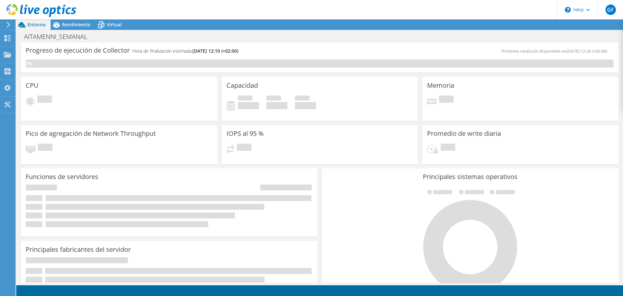 This screenshot has width=623, height=296. What do you see at coordinates (302, 99) in the screenshot?
I see `span: Total` at bounding box center [302, 99].